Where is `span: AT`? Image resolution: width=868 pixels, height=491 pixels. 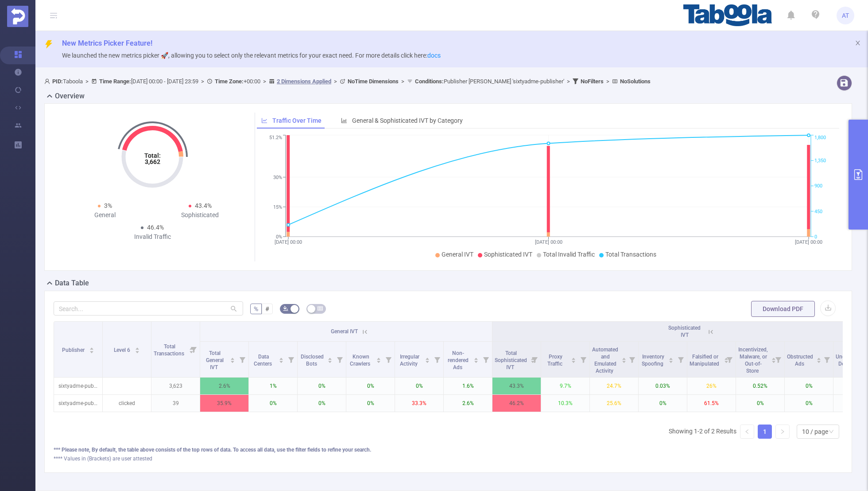 span: AT is located at coordinates (845, 15).